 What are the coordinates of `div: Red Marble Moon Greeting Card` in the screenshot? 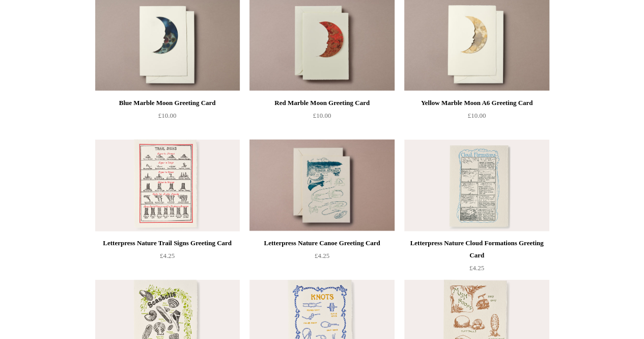 It's located at (322, 103).